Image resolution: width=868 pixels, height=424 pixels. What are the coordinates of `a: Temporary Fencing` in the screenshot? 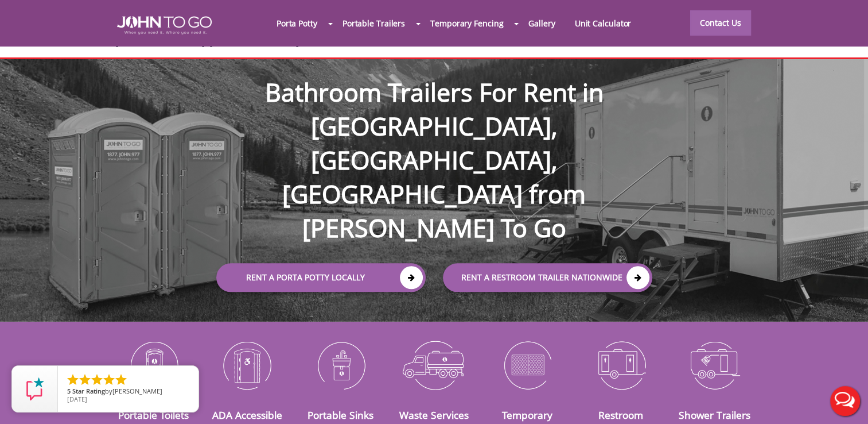 It's located at (466, 23).